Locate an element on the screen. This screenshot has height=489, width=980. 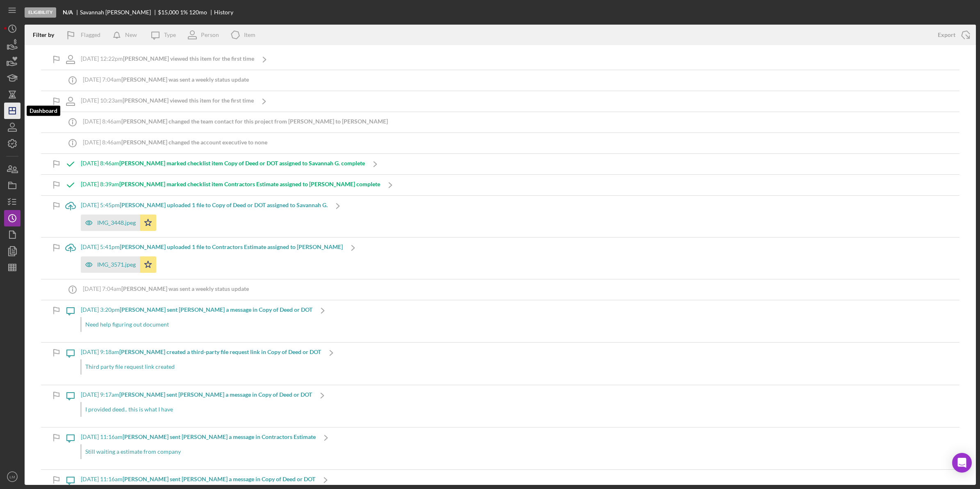
div: Person is located at coordinates (210, 35).